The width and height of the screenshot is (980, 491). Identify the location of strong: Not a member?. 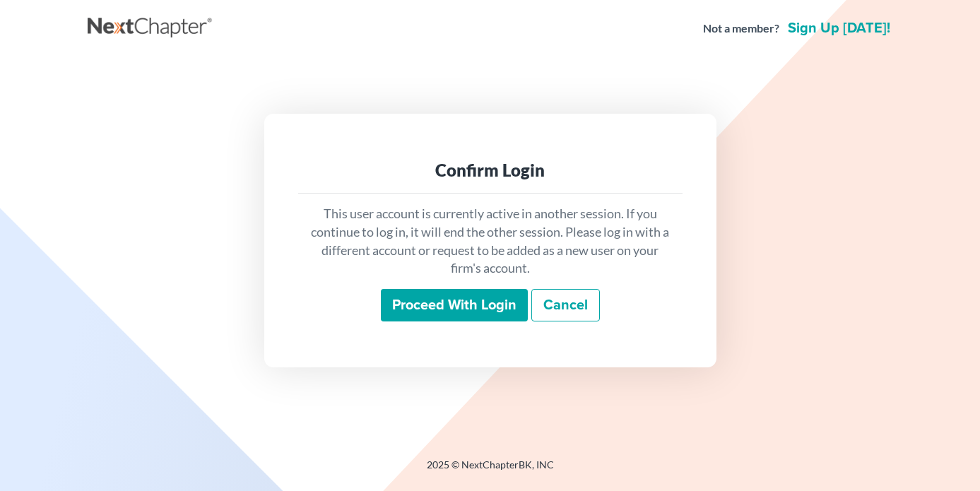
(741, 28).